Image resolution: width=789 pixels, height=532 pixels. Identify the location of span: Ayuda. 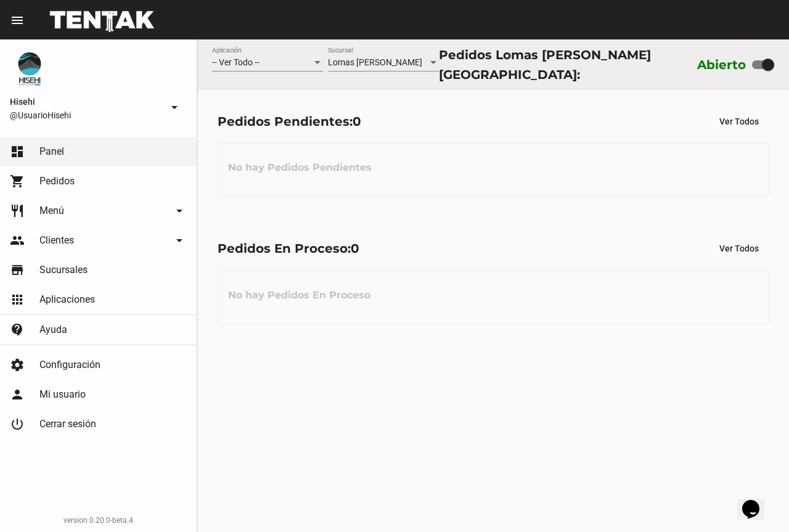
(53, 330).